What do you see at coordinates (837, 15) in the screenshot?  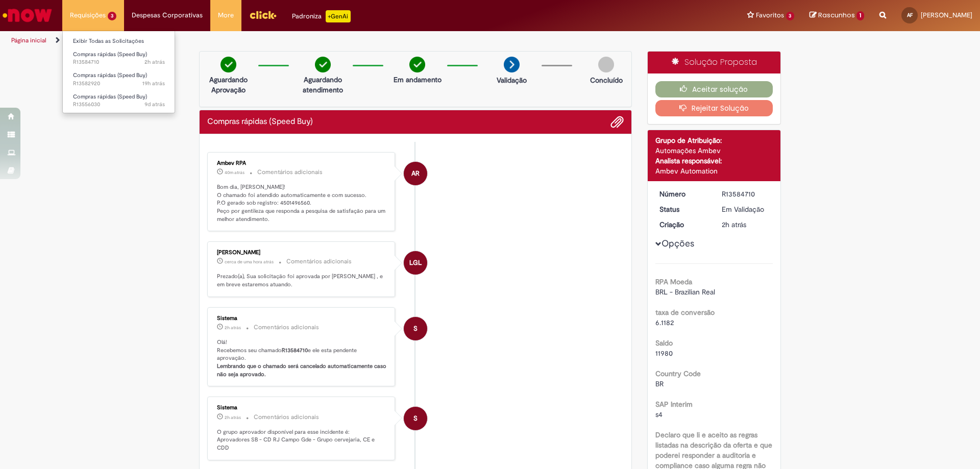 I see `span: Rascunhos` at bounding box center [837, 15].